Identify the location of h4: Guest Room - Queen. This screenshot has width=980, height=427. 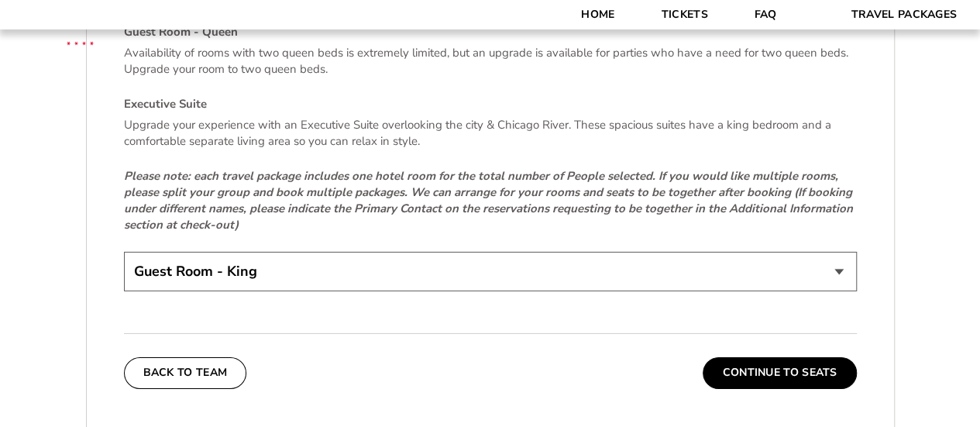
(490, 32).